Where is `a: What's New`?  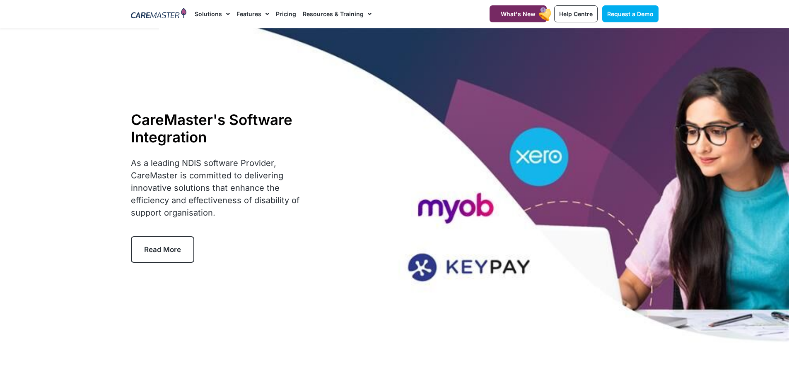
a: What's New is located at coordinates (518, 14).